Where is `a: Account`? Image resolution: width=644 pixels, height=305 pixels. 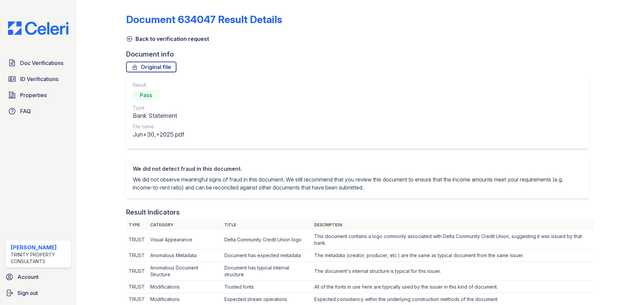
a: Account is located at coordinates (38, 277).